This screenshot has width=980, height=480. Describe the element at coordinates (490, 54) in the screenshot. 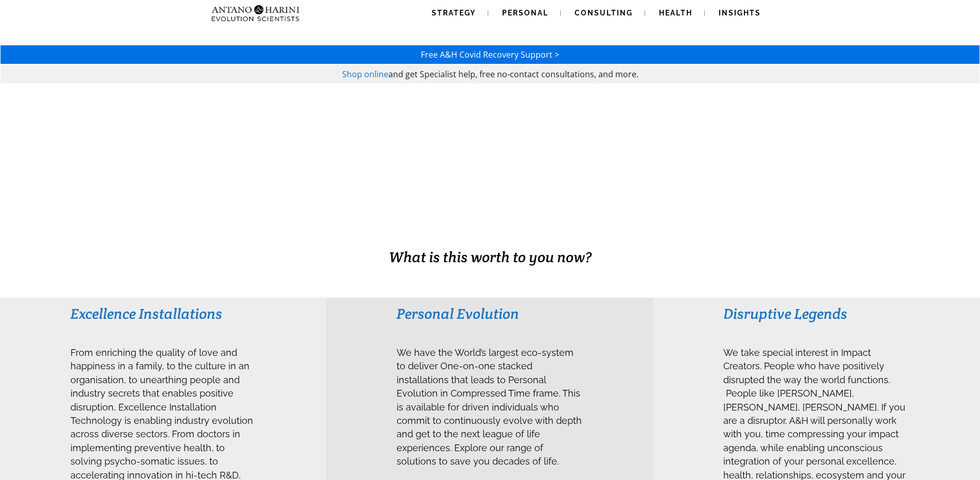

I see `span: Free A&H Covid Recovery Support >` at that location.